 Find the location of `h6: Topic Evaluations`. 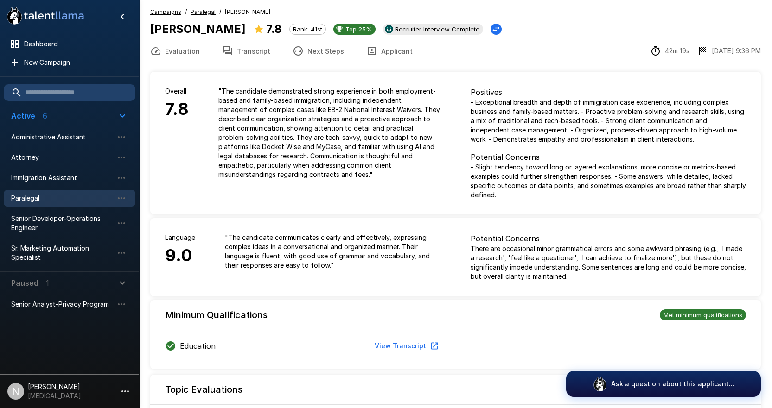

h6: Topic Evaluations is located at coordinates (204, 390).